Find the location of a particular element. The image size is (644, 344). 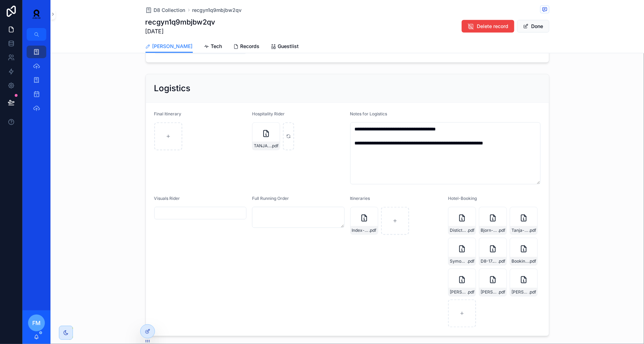

div: scrollable content is located at coordinates (36, 82).